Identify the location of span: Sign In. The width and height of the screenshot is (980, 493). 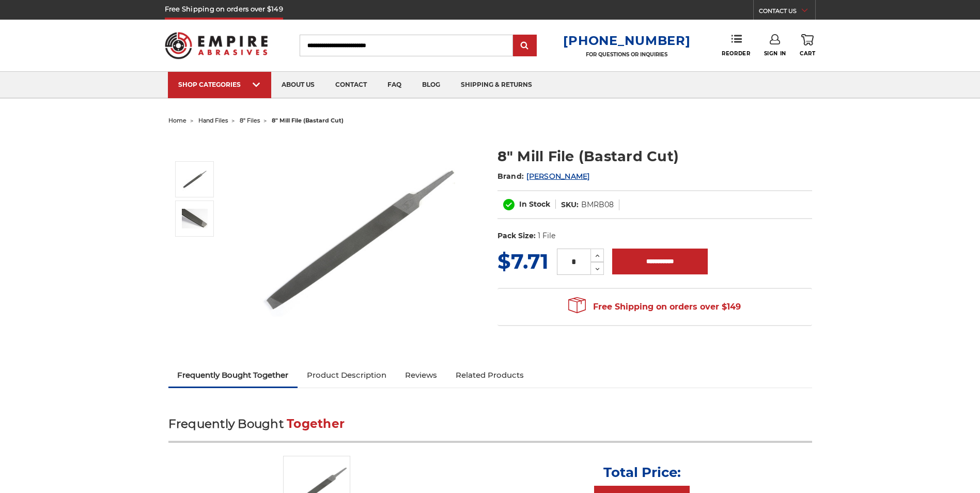
(774, 54).